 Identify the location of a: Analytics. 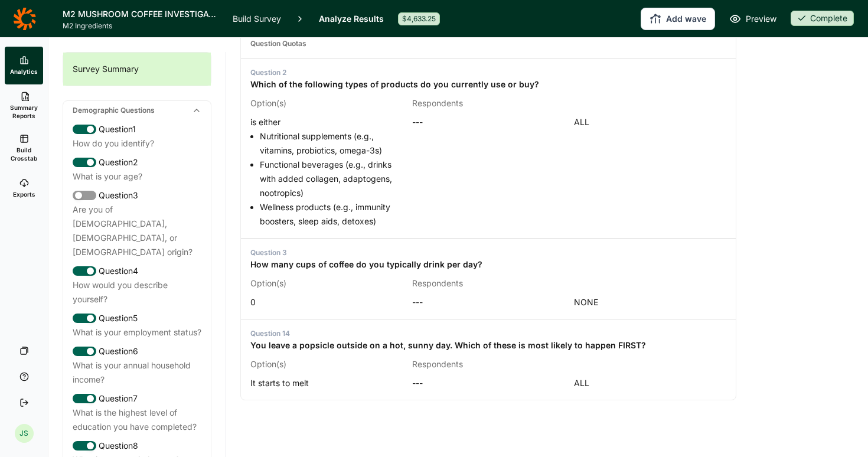
(23, 66).